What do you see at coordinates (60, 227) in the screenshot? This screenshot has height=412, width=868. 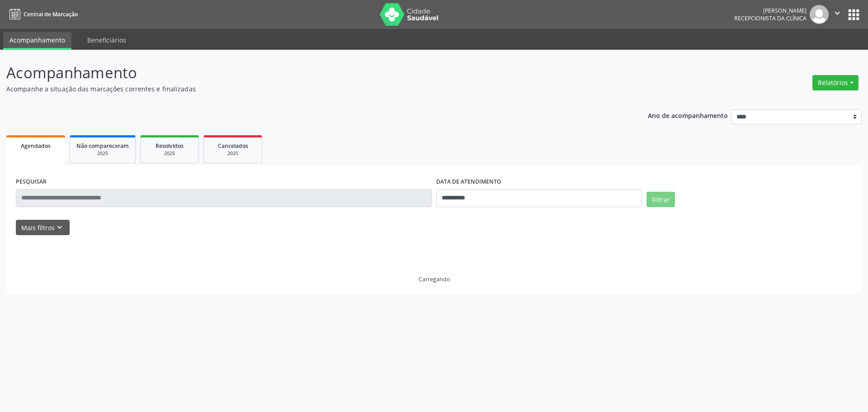 I see `i: keyboard_arrow_down` at bounding box center [60, 227].